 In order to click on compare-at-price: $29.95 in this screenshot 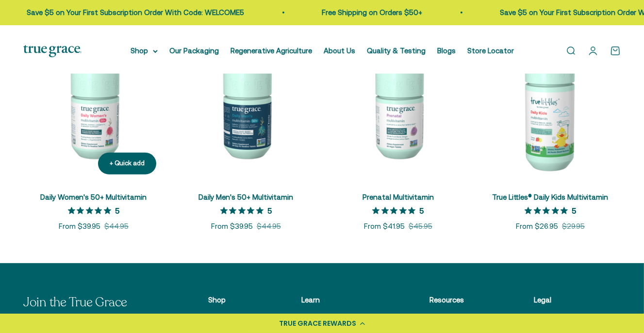, I will do `click(573, 227)`.